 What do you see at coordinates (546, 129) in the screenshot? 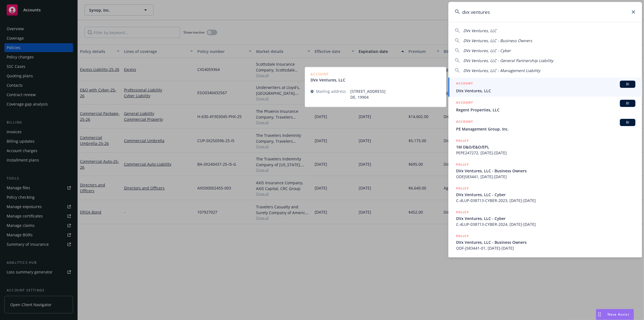
I see `span: PE Management Group, Inc.` at bounding box center [546, 129].